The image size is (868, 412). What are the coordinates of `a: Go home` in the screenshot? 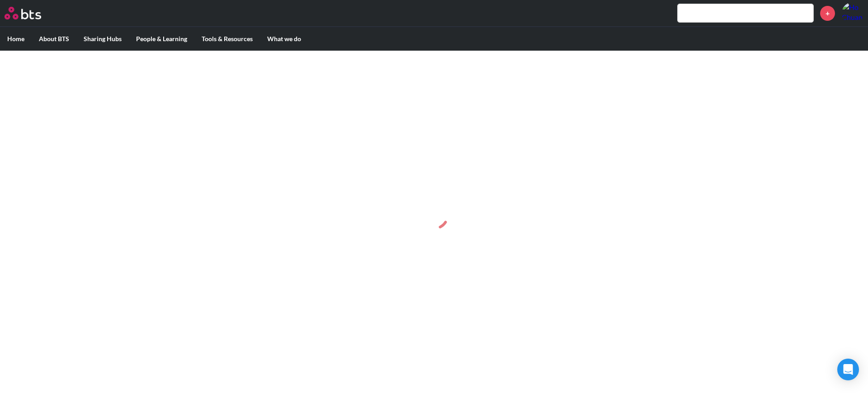 It's located at (31, 13).